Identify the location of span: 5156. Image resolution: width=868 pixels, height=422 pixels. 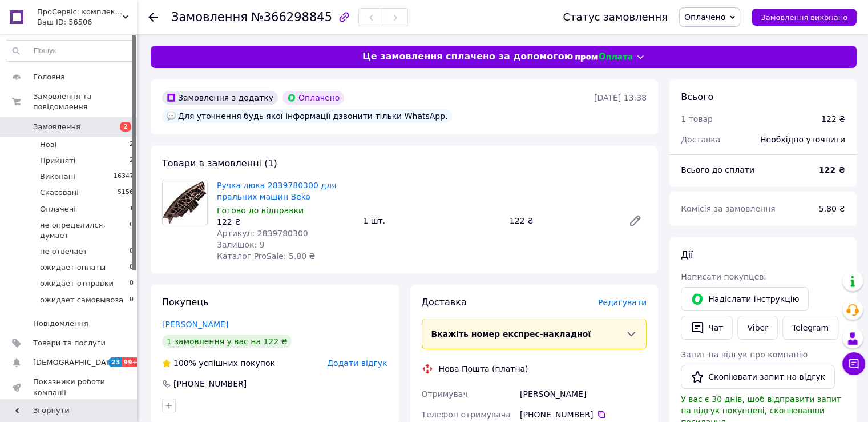
(126, 193).